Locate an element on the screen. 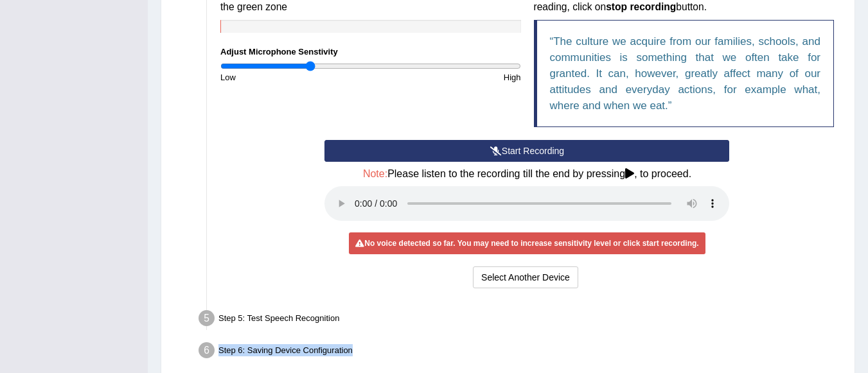 This screenshot has width=868, height=373. span: Note: is located at coordinates (375, 174).